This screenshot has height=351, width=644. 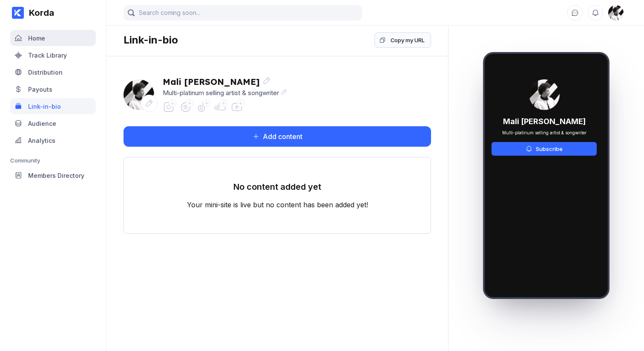 I want to click on div: No content added yet, so click(x=277, y=191).